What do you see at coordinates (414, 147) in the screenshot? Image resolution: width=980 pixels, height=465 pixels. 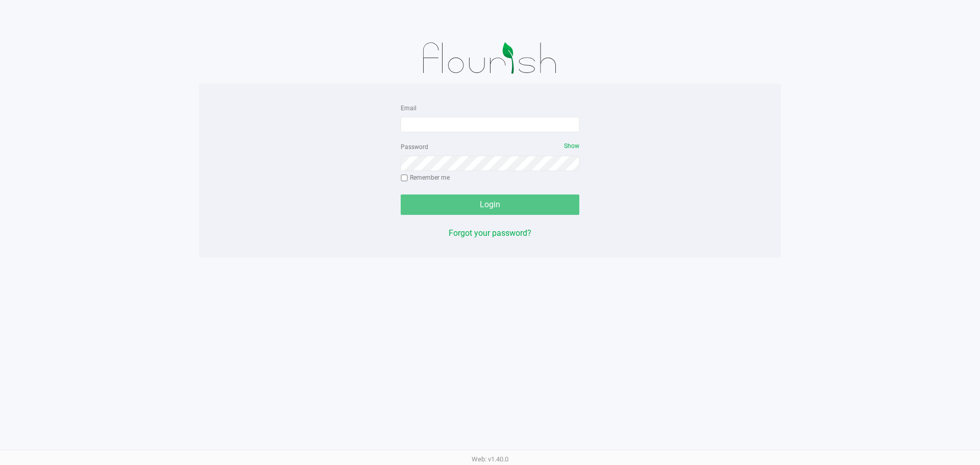 I see `label: Password` at bounding box center [414, 147].